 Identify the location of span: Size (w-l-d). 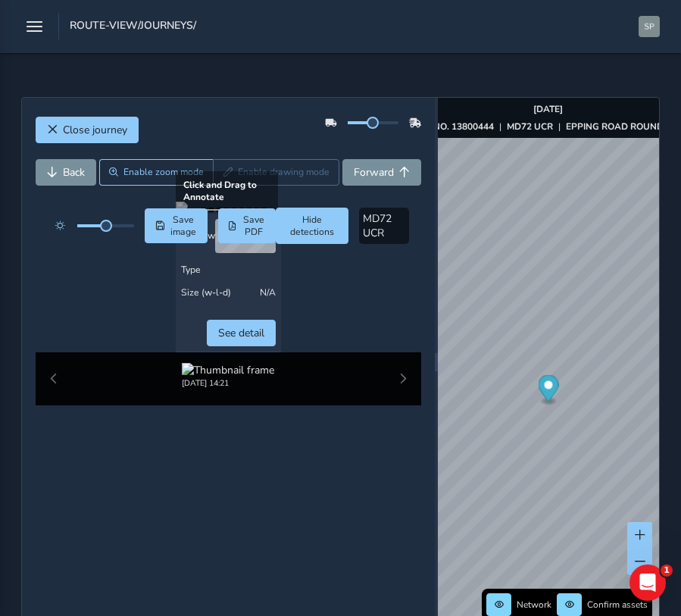
(207, 292).